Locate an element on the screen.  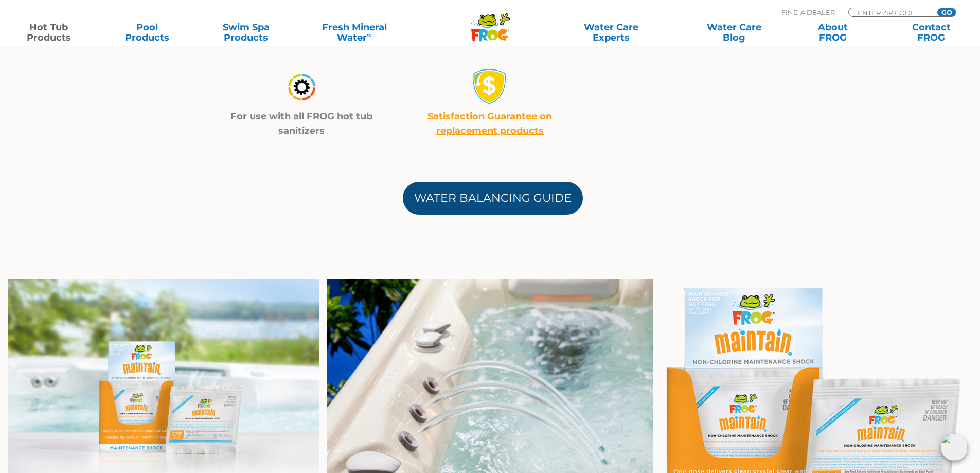
p: Find A Dealer is located at coordinates (809, 12).